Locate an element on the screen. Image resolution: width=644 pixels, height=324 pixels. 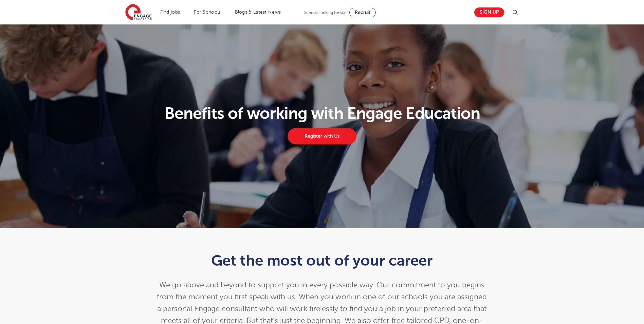
a: Register with Us is located at coordinates (322, 136).